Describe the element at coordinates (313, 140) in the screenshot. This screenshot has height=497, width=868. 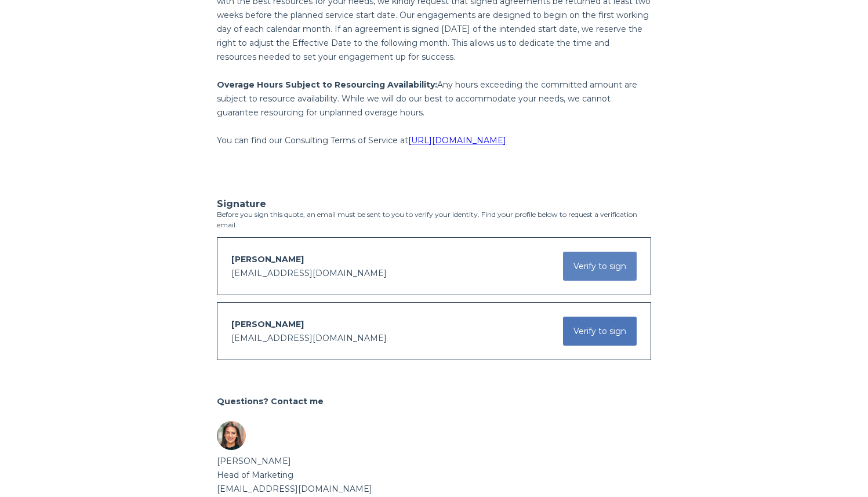
I see `span: You can find our Consulting Terms of Service at` at that location.